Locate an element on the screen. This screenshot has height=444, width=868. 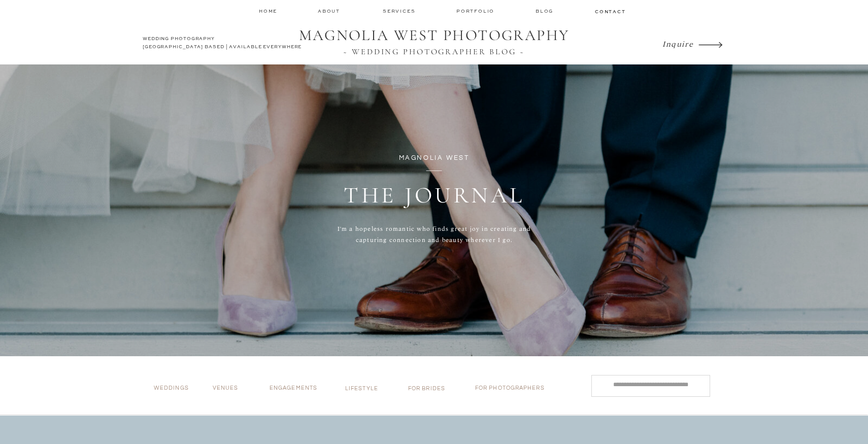
p: VENUES is located at coordinates (233, 390).